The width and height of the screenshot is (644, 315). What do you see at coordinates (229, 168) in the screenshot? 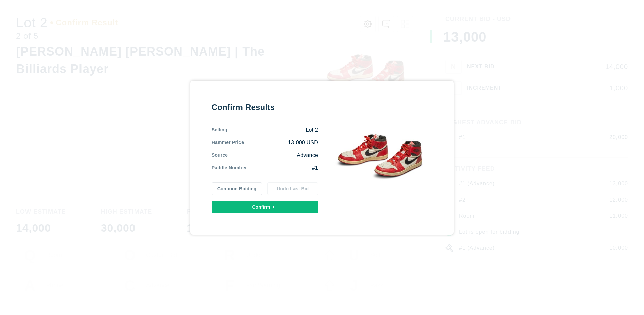
I see `div: Paddle Number` at bounding box center [229, 168].